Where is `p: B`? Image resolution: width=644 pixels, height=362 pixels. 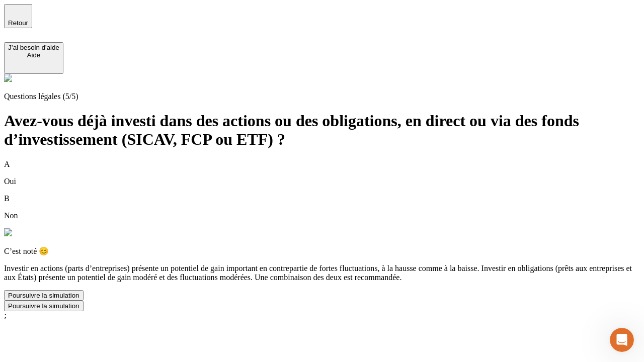 p: B is located at coordinates (322, 199).